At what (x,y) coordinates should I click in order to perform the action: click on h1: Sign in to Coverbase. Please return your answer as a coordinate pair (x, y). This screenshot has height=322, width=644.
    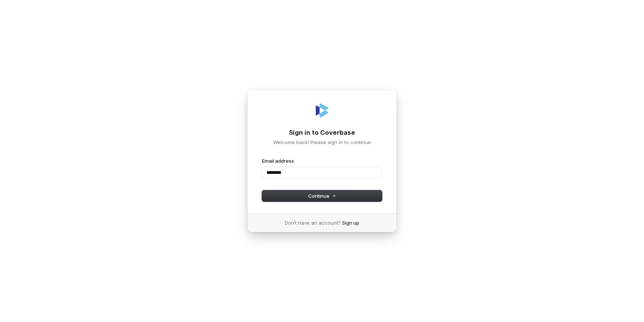
    Looking at the image, I should click on (322, 133).